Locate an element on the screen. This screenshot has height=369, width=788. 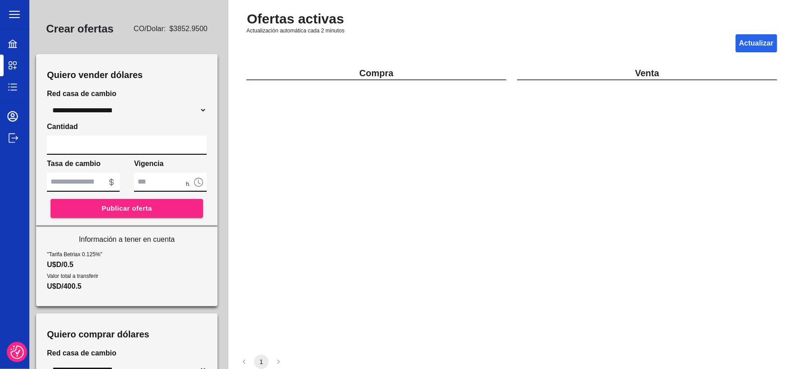
button: Publicar oferta is located at coordinates (127, 209).